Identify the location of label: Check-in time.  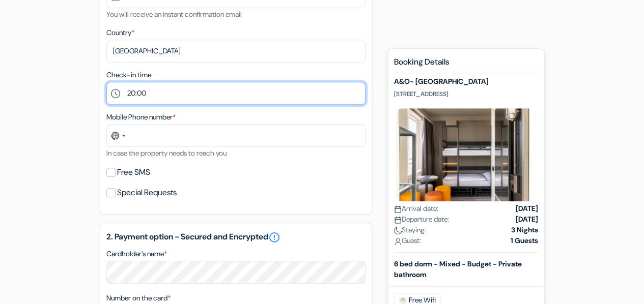
(129, 75).